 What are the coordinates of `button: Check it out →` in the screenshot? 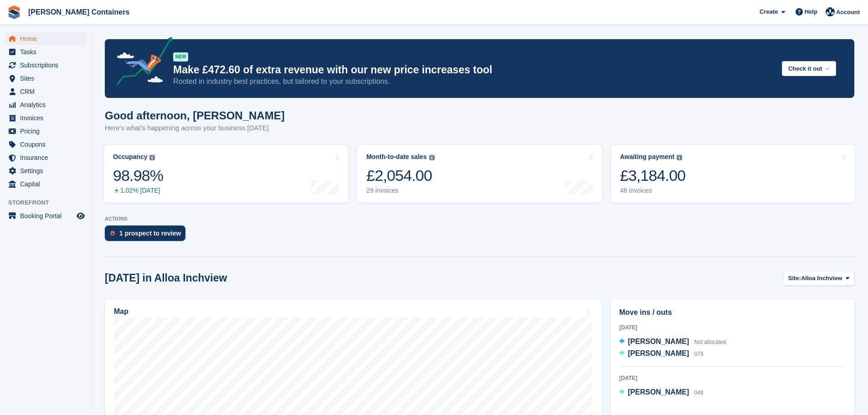 It's located at (809, 69).